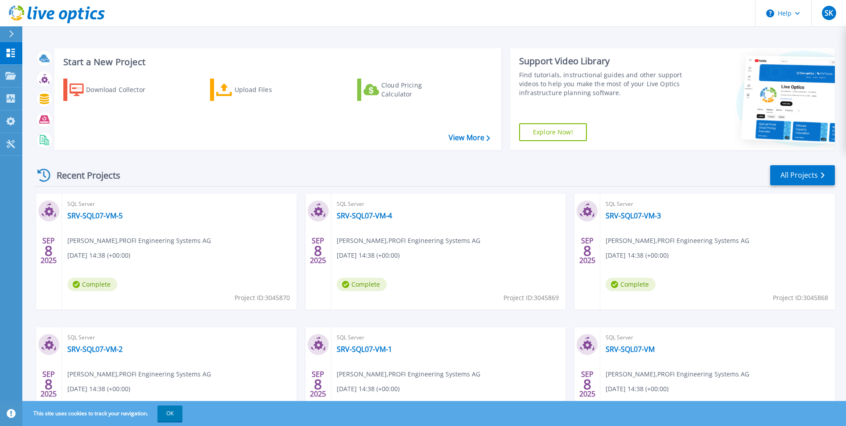 Image resolution: width=846 pixels, height=426 pixels. Describe the element at coordinates (633, 215) in the screenshot. I see `a: SRV-SQL07-VM-3` at that location.